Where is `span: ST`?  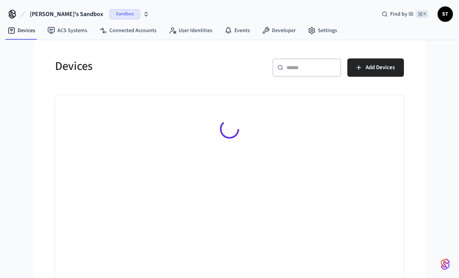 span: ST is located at coordinates (445, 14).